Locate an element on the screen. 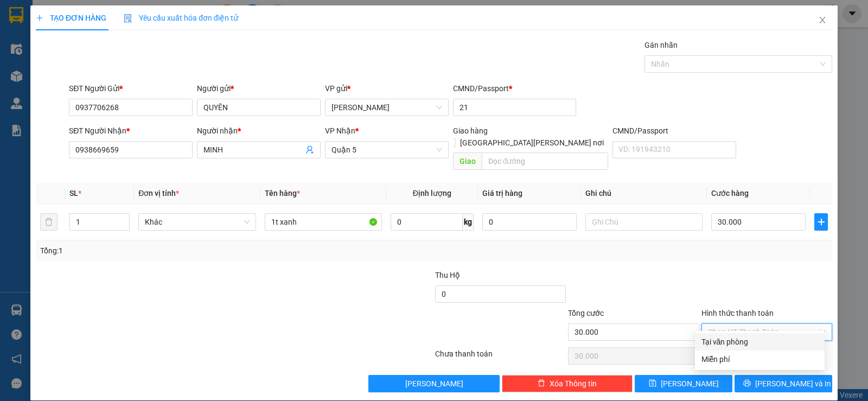 Image resolution: width=868 pixels, height=401 pixels. span: SL is located at coordinates (74, 193).